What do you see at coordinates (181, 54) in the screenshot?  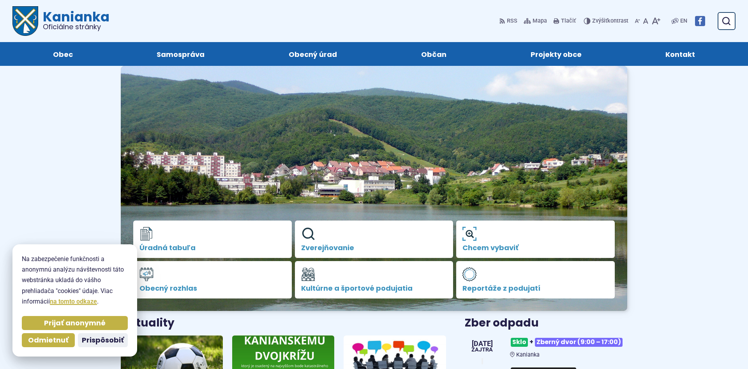 I see `a: Samospráva` at bounding box center [181, 54].